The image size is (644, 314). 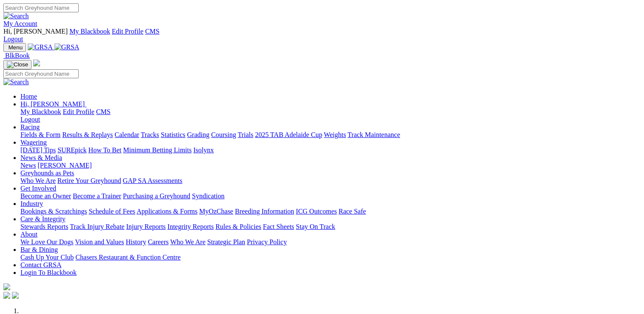 What do you see at coordinates (331, 181) in the screenshot?
I see `div: Greyhounds as Pets` at bounding box center [331, 181].